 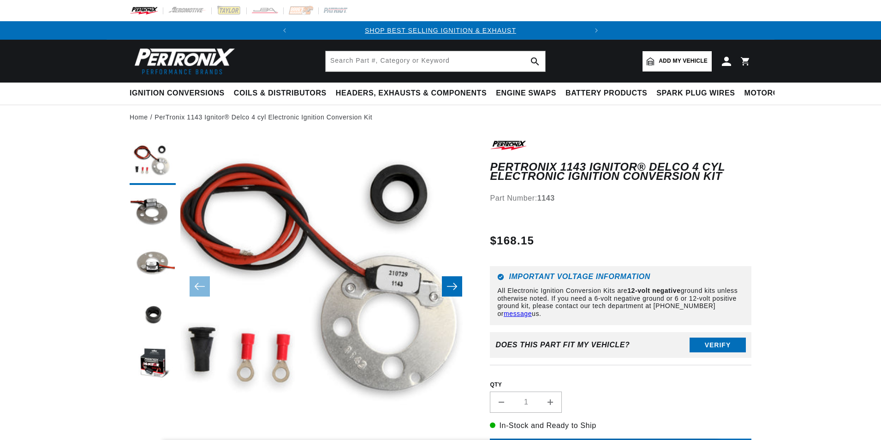 What do you see at coordinates (677, 61) in the screenshot?
I see `a: Add my vehicle` at bounding box center [677, 61].